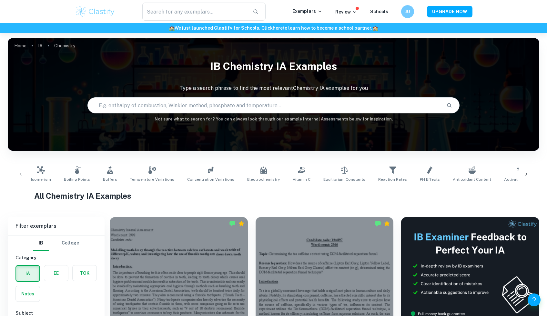  Describe the element at coordinates (41, 180) in the screenshot. I see `span: Isomerism` at that location.